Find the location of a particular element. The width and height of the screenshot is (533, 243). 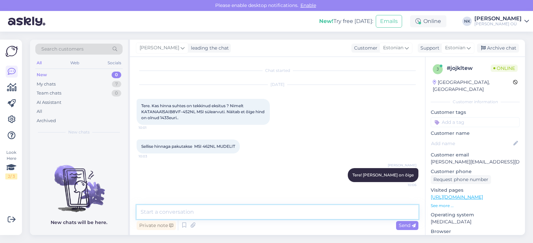

div: Look Here is located at coordinates (11, 165).